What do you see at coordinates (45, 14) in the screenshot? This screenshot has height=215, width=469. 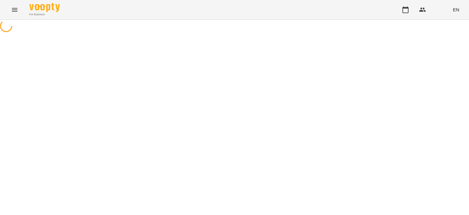 I see `span: For Business` at bounding box center [45, 14].